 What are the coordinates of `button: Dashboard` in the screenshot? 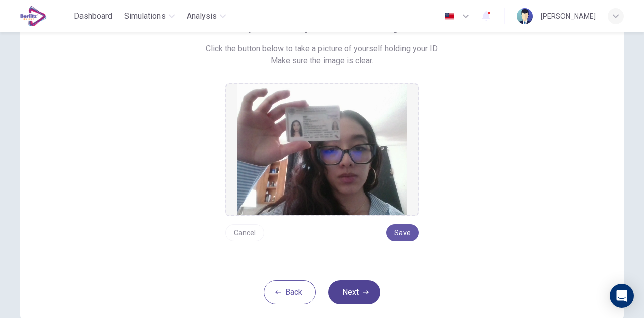 It's located at (93, 16).